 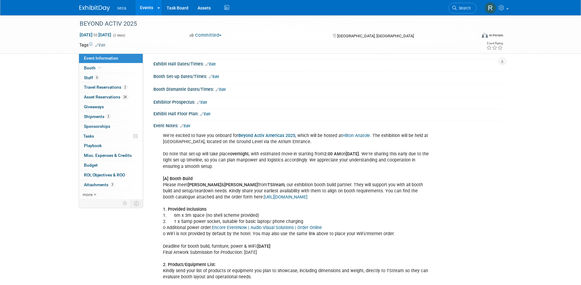 I want to click on div: Event Format, so click(x=472, y=36).